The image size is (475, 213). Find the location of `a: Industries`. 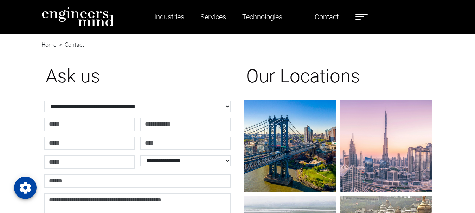

a: Industries is located at coordinates (169, 17).